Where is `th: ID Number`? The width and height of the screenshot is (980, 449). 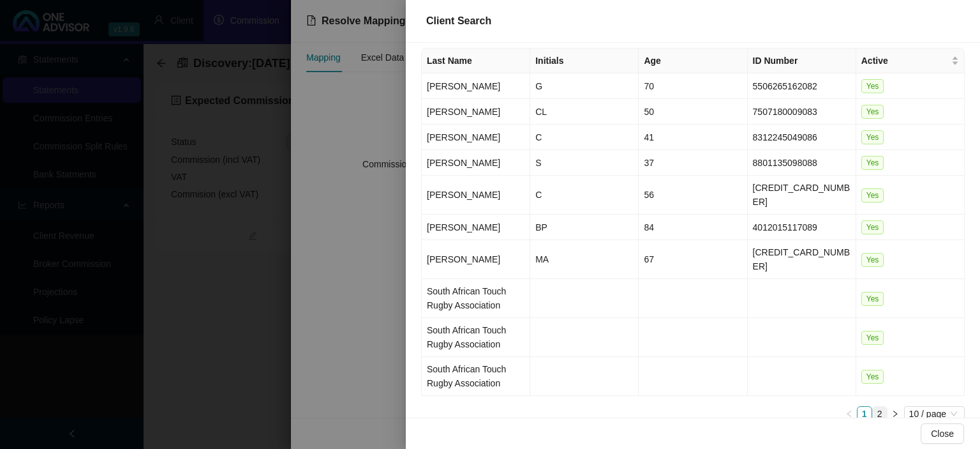 th: ID Number is located at coordinates (802, 61).